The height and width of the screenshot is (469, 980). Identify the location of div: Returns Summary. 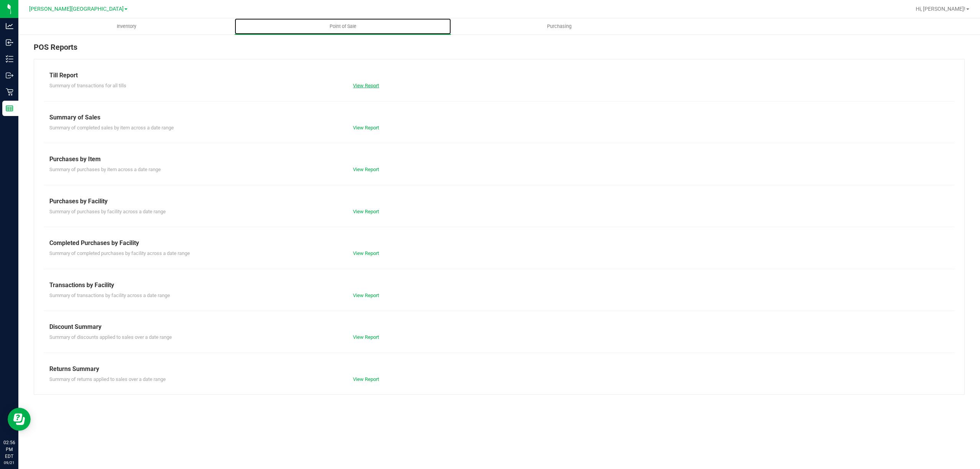
(499, 369).